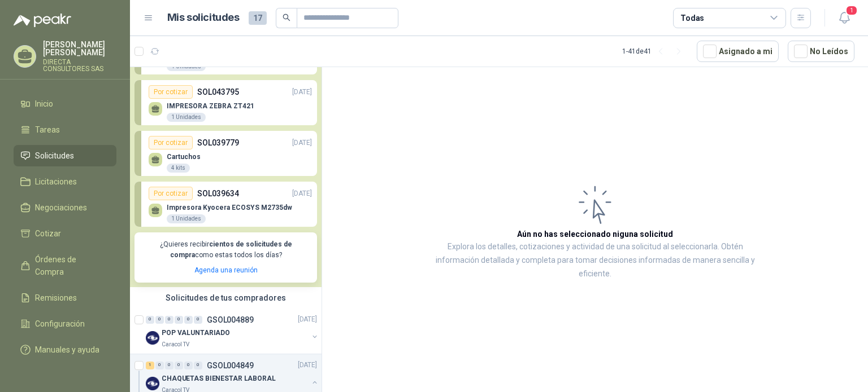 The width and height of the screenshot is (868, 392). What do you see at coordinates (210, 106) in the screenshot?
I see `p: IMPRESORA ZEBRA ZT421` at bounding box center [210, 106].